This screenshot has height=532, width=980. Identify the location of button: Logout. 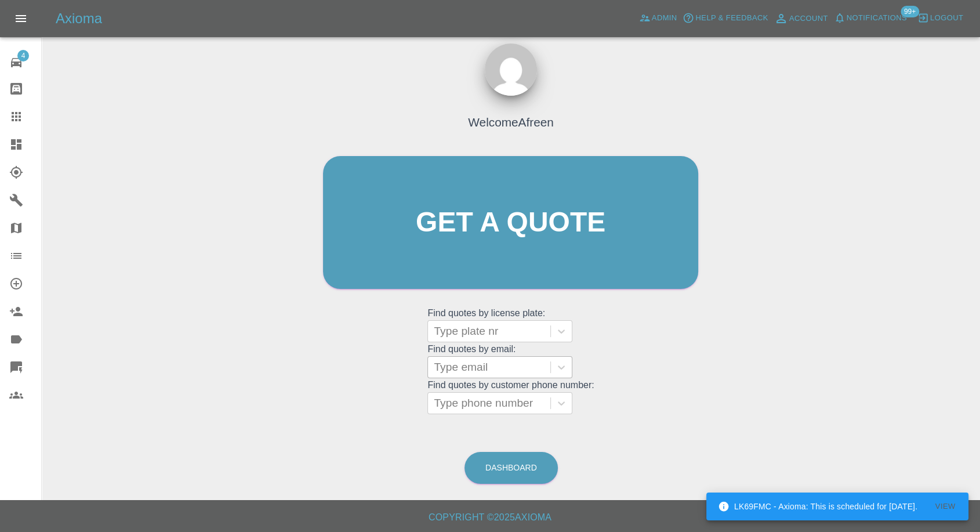
(940, 18).